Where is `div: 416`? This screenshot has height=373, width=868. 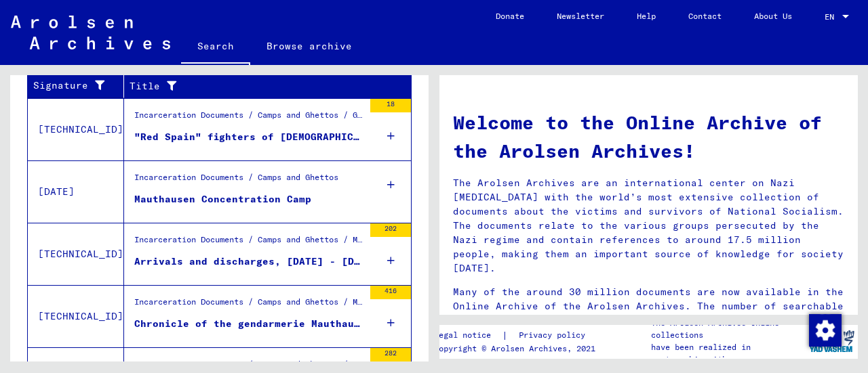
div: 416 is located at coordinates (390, 292).